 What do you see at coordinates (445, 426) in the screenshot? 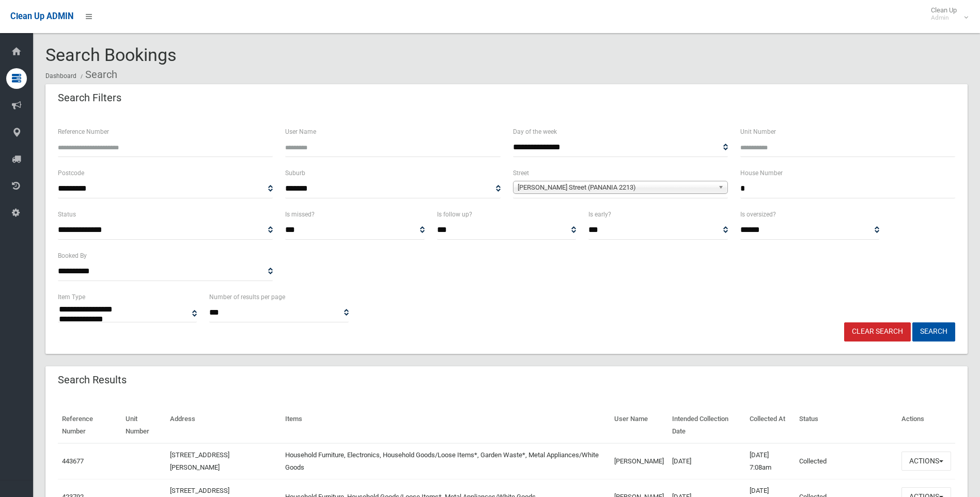
I see `th: Items` at bounding box center [445, 426].